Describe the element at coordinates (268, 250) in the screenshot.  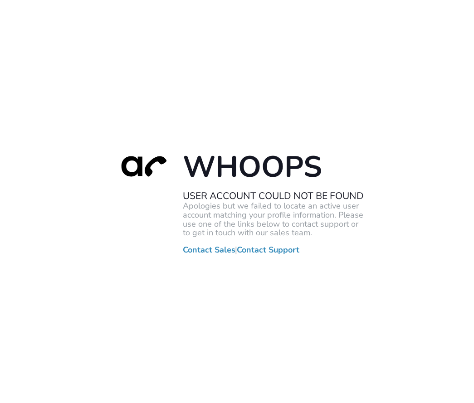
I see `a: Contact Support` at that location.